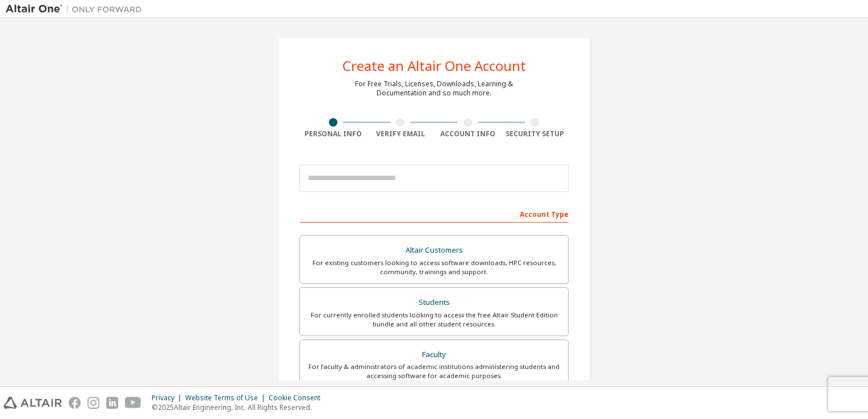  Describe the element at coordinates (227, 398) in the screenshot. I see `div: Website Terms of Use` at that location.